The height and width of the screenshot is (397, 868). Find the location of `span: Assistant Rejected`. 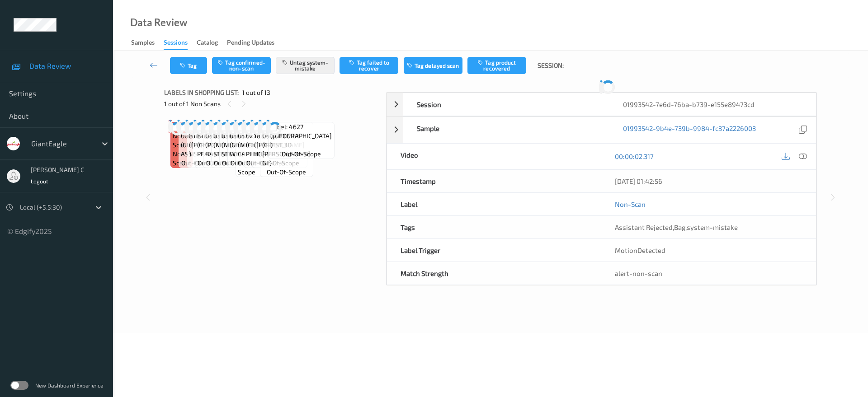

span: Assistant Rejected is located at coordinates (644, 228).